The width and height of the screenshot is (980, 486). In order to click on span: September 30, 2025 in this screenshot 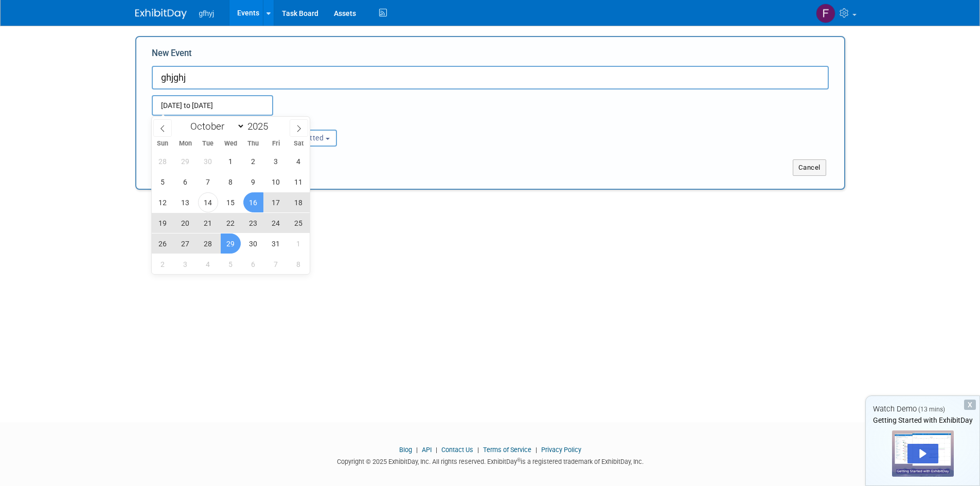, I will do `click(208, 161)`.